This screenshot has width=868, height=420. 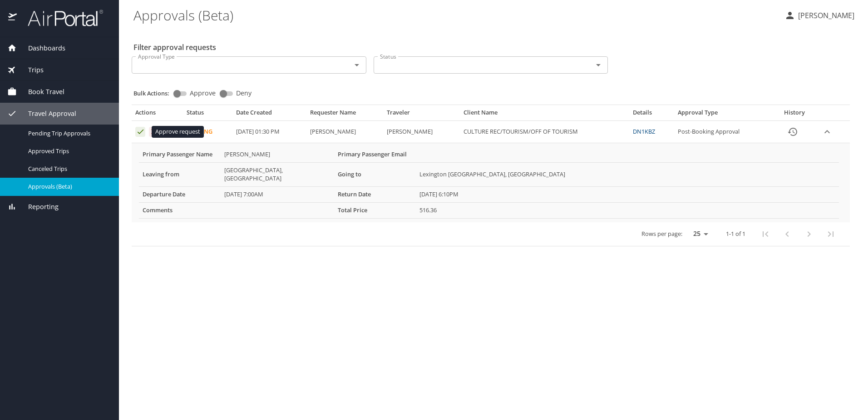 I want to click on th: Date Created, so click(x=269, y=115).